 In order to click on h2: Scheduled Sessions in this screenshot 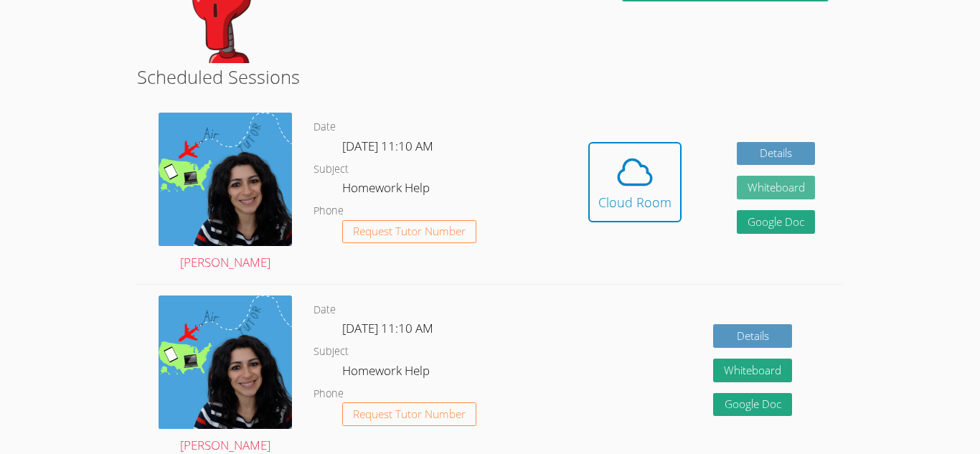, I will do `click(490, 77)`.